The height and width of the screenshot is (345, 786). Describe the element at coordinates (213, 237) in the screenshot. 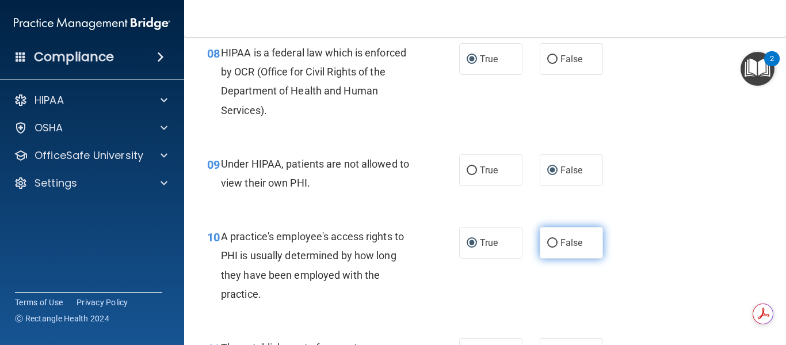

I see `span: 10` at that location.